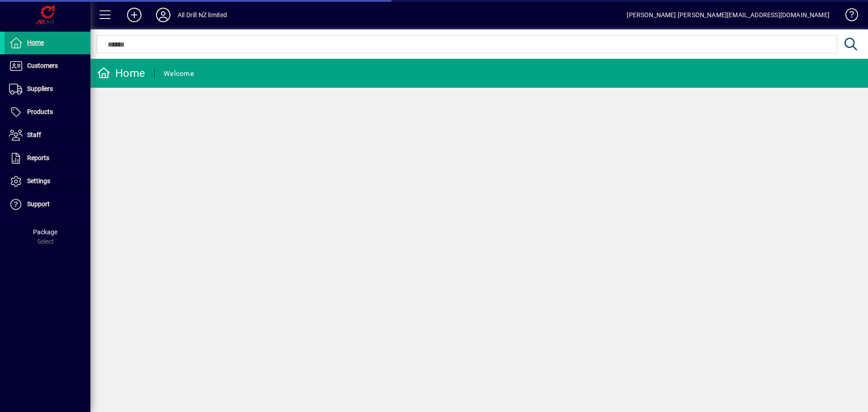 This screenshot has height=412, width=868. What do you see at coordinates (48, 66) in the screenshot?
I see `a: Customers` at bounding box center [48, 66].